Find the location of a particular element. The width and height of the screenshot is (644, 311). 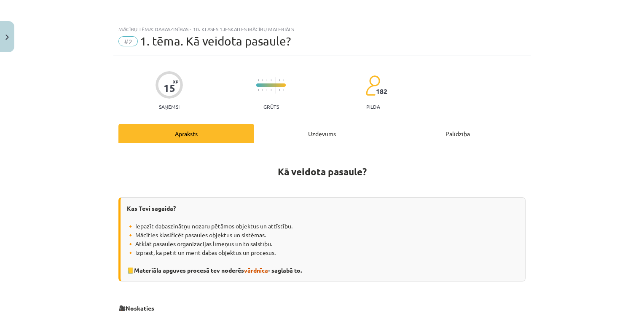

img: icon-close-lesson-0947bae3869378f0d4975bcd49f059093ad1ed9edebbc8119c70593378902aed.svg is located at coordinates (7, 37).